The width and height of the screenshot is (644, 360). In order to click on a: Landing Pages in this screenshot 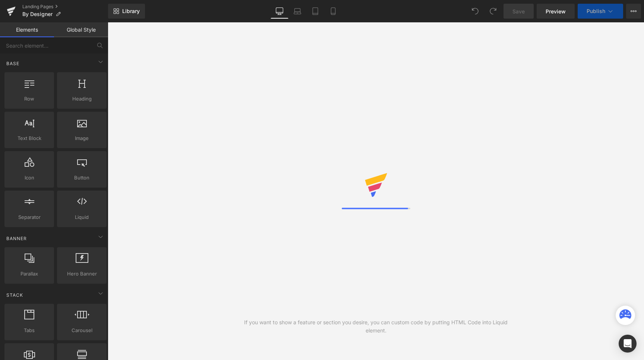, I will do `click(65, 7)`.